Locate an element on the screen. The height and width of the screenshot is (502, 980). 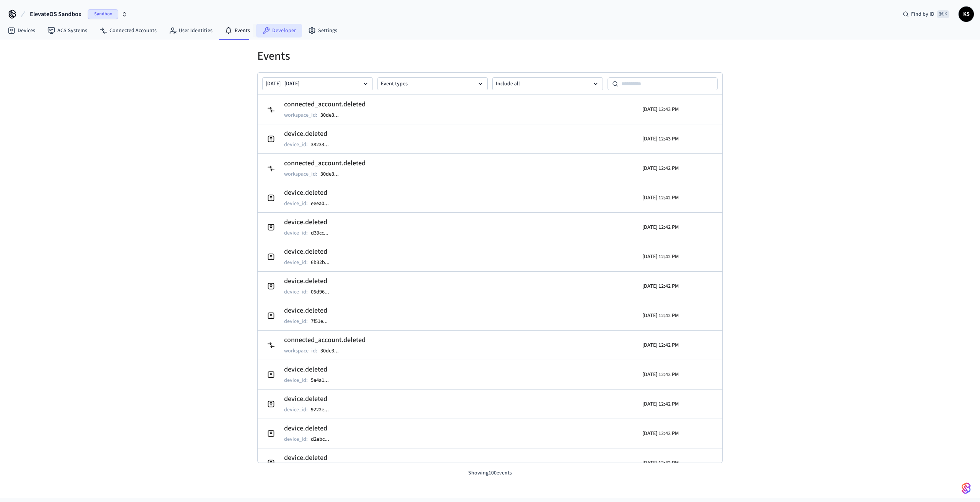
button: 9222e... is located at coordinates (323, 409).